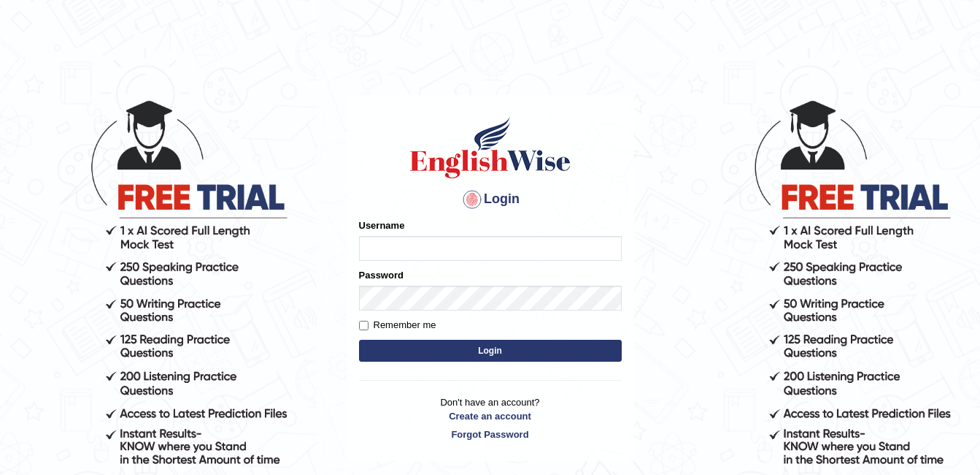 The width and height of the screenshot is (980, 475). What do you see at coordinates (364, 325) in the screenshot?
I see `input: Remember me` at bounding box center [364, 325].